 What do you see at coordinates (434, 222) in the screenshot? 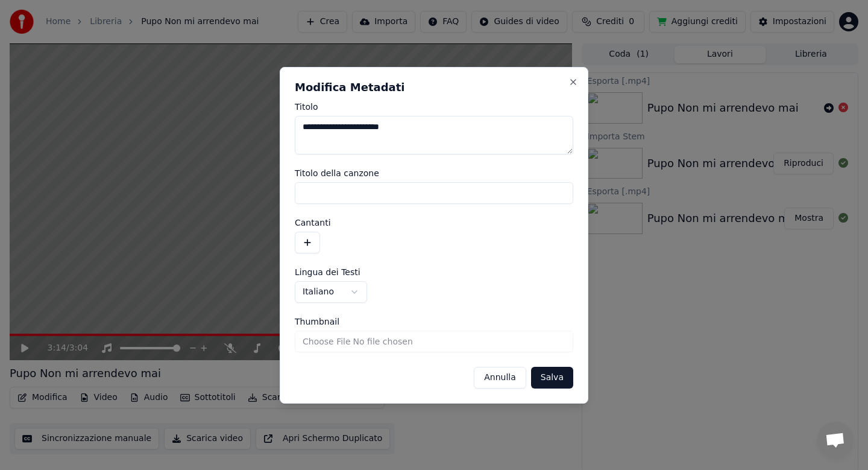
I see `label: Cantanti` at bounding box center [434, 222].